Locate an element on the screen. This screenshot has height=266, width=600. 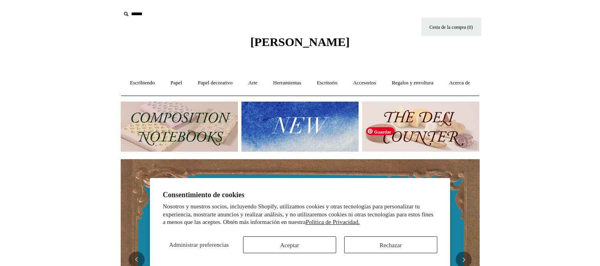
a: Acerca de is located at coordinates (459, 83).